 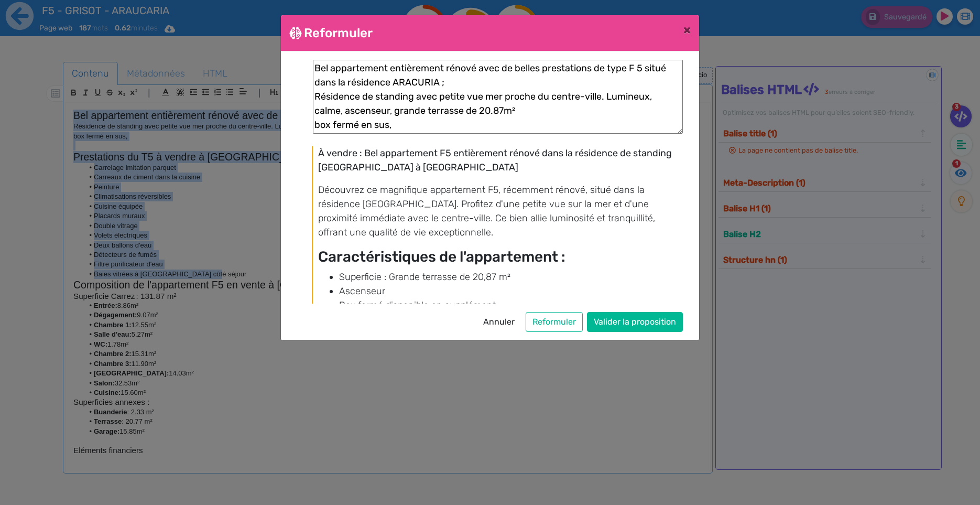 What do you see at coordinates (330, 33) in the screenshot?
I see `h4: Reformuler` at bounding box center [330, 33].